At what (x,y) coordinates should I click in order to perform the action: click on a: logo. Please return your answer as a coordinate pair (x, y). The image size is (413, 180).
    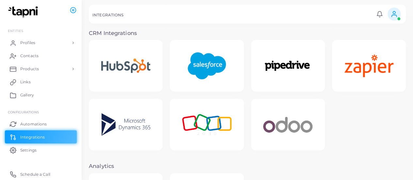
    Looking at the image, I should click on (24, 12).